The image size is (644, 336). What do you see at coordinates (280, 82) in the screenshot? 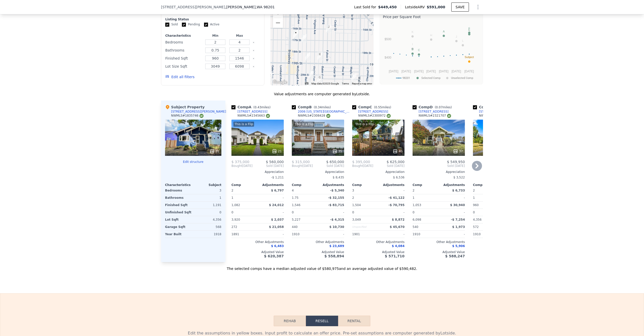
I see `img: Google` at bounding box center [280, 82].